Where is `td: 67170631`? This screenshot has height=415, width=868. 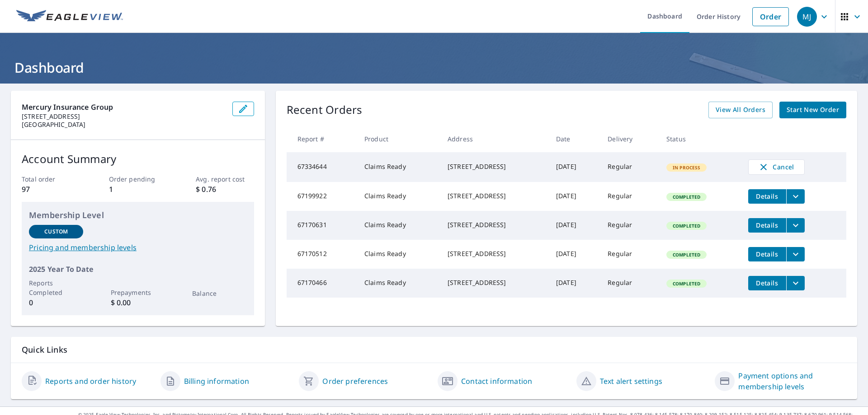
td: 67170631 is located at coordinates (321, 226).